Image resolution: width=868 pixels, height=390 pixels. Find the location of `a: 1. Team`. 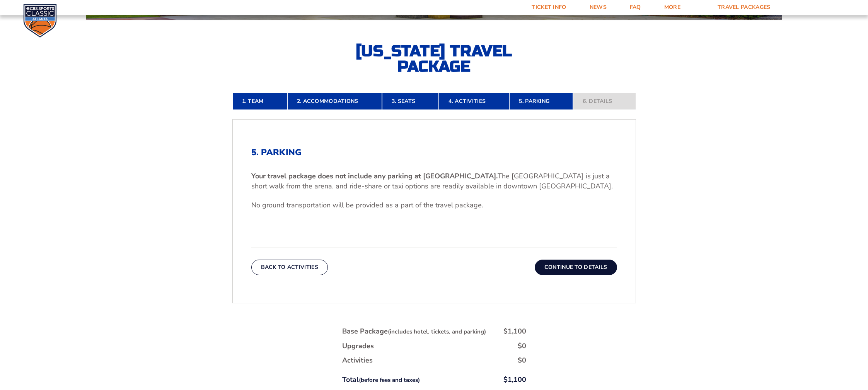

a: 1. Team is located at coordinates (260, 102).